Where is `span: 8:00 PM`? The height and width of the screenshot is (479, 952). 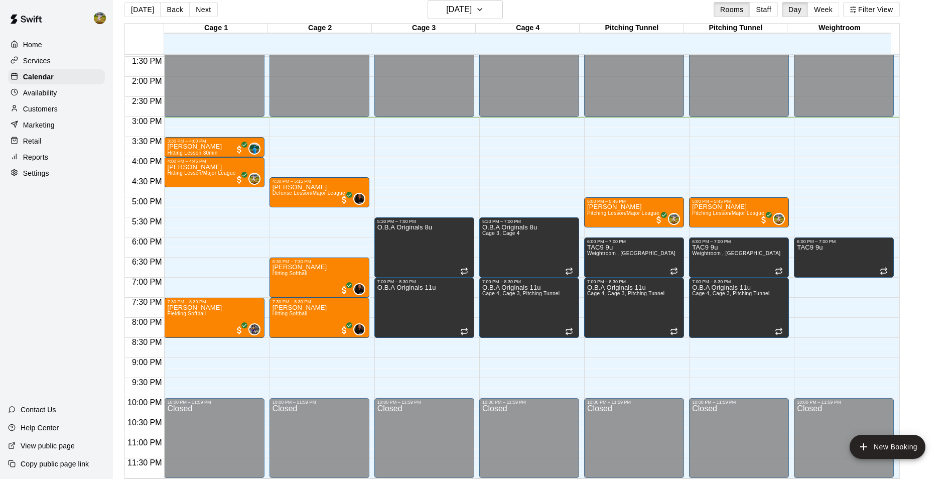 span: 8:00 PM is located at coordinates (147, 322).